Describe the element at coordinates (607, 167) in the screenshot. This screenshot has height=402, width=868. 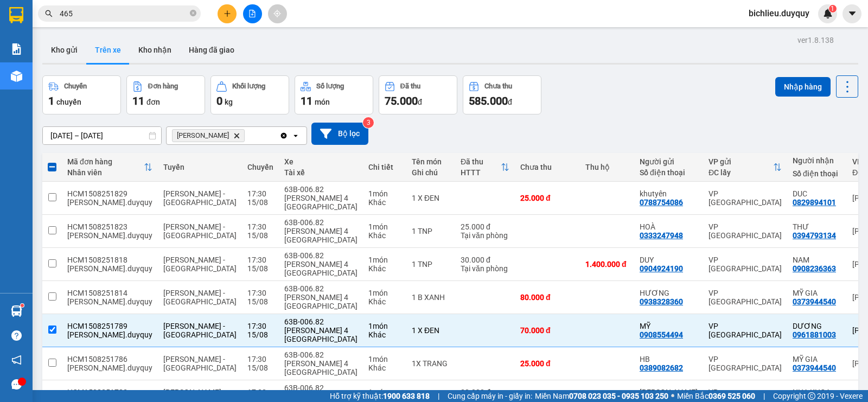
I see `div: Thu hộ` at that location.